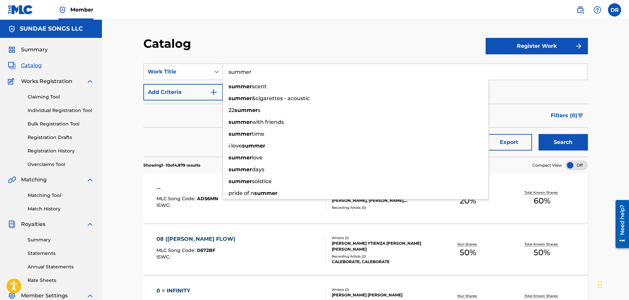 This screenshot has width=629, height=300. I want to click on span: 0672BF, so click(206, 250).